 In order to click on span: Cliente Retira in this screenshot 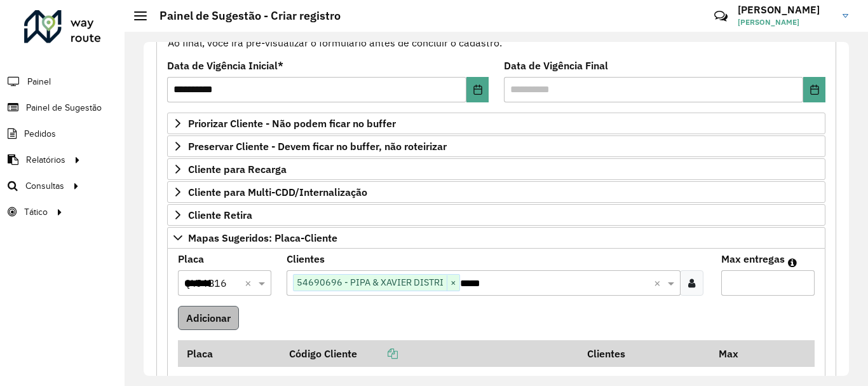, I will do `click(219, 215)`.